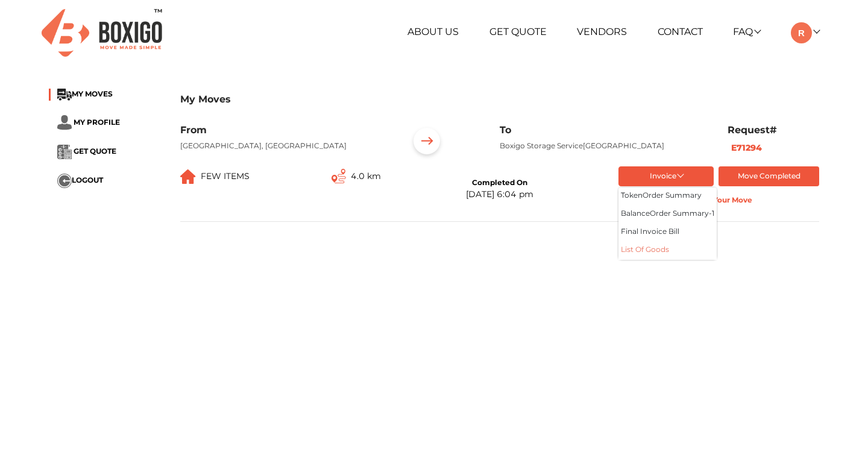 The width and height of the screenshot is (868, 469). I want to click on span: GET QUOTE, so click(95, 150).